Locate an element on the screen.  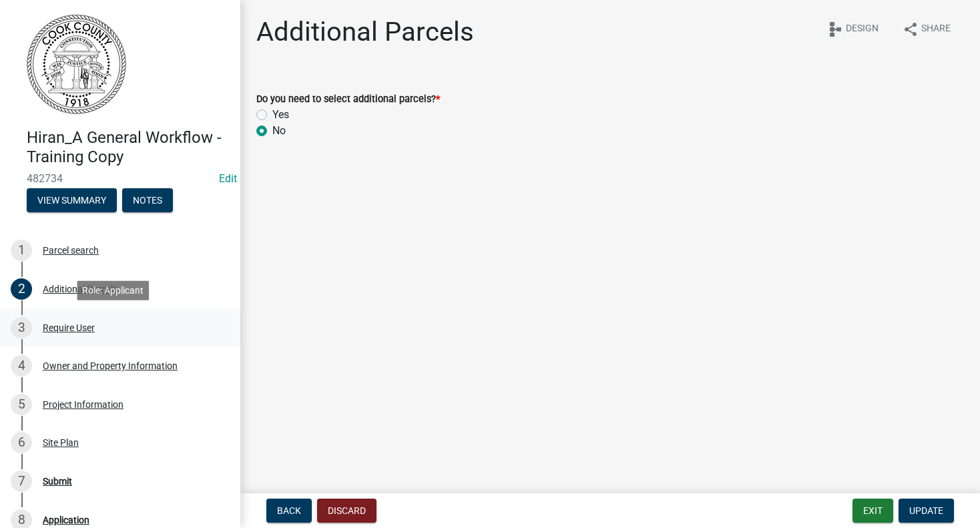
i: schema is located at coordinates (835, 29).